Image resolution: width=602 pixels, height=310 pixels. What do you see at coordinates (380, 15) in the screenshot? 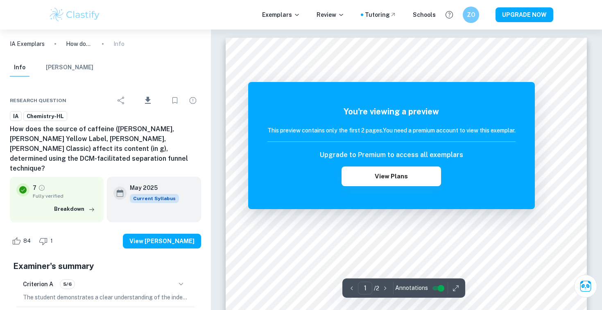
I see `a: Tutoring` at bounding box center [380, 15].